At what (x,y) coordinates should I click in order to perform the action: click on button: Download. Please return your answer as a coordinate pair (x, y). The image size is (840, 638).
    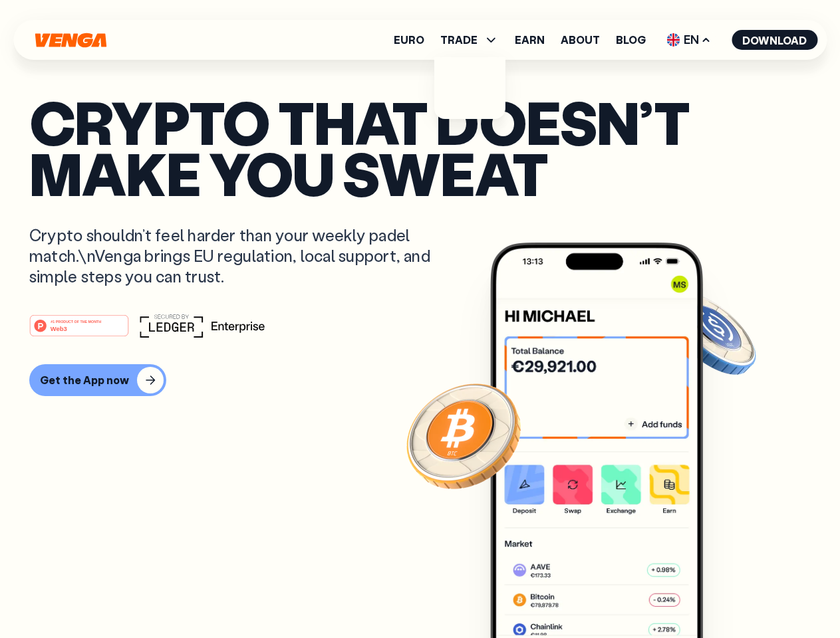
    Looking at the image, I should click on (774, 40).